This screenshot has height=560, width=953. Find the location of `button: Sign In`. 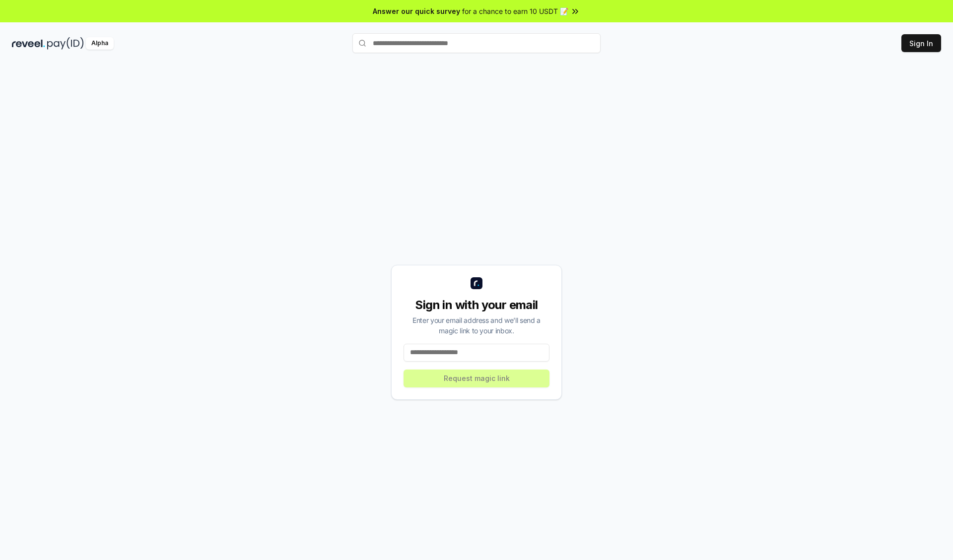

button: Sign In is located at coordinates (921, 43).